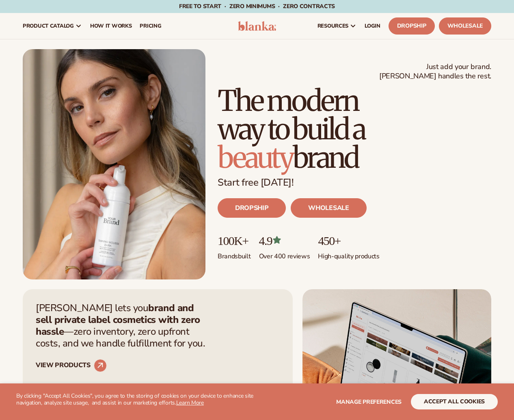 Image resolution: width=514 pixels, height=420 pixels. I want to click on a: resources, so click(337, 26).